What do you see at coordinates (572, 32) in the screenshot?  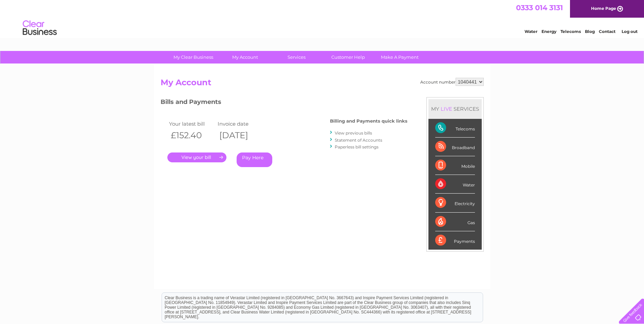 I see `a: Telecoms` at bounding box center [572, 32].